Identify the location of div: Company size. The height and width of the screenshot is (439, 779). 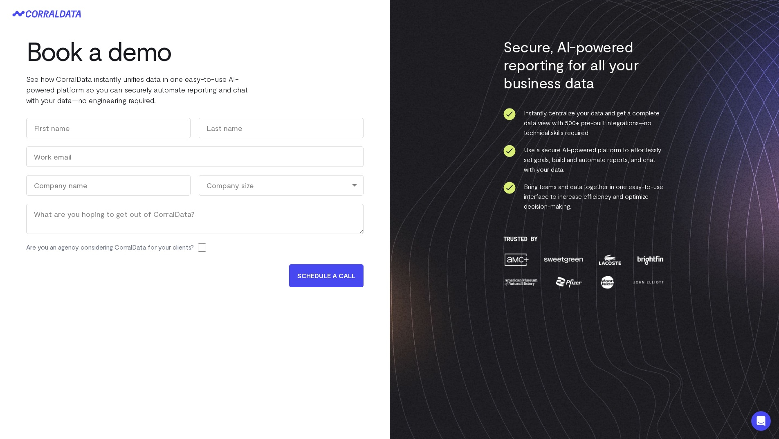
(281, 185).